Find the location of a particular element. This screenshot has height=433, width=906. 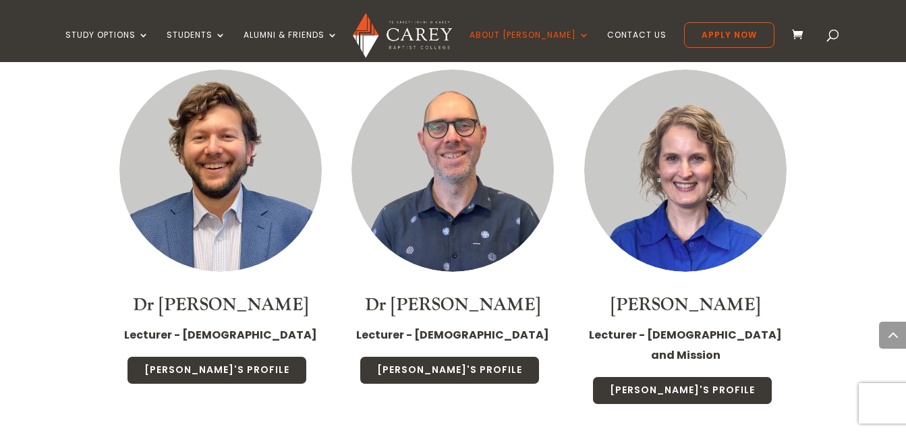

a: Alumni & Friends is located at coordinates (291, 46).